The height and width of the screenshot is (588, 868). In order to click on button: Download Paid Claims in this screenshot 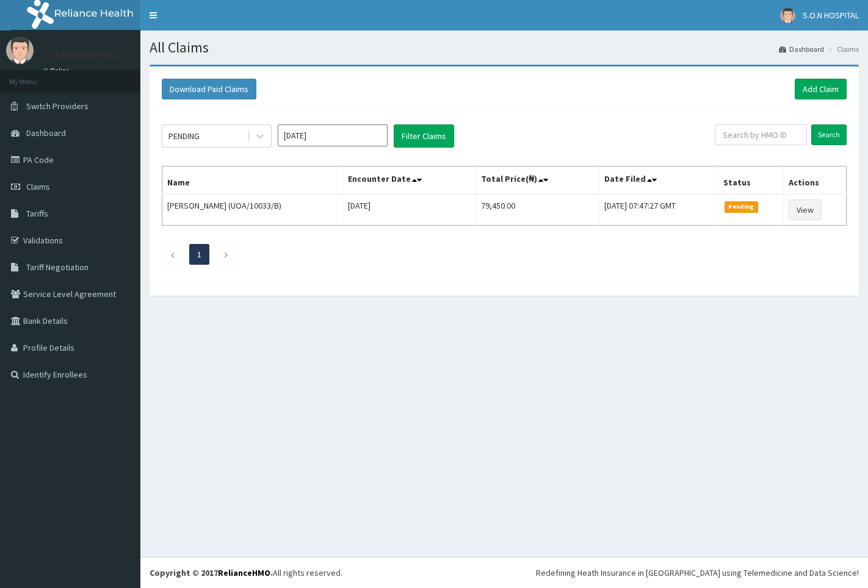, I will do `click(208, 89)`.